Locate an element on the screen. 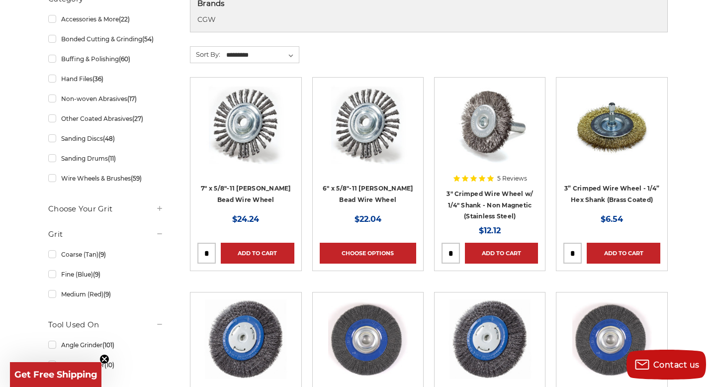 The width and height of the screenshot is (716, 387). a: 3 inch brass coated crimped wire wheel is located at coordinates (611, 133).